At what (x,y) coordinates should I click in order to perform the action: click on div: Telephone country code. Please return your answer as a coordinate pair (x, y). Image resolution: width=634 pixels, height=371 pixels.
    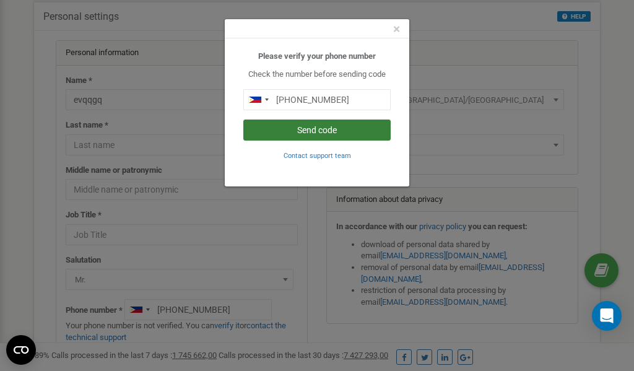
    Looking at the image, I should click on (258, 100).